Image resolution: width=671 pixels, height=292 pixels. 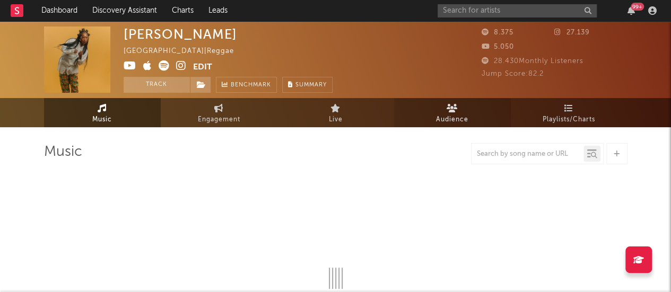 I want to click on button: Track, so click(x=156, y=85).